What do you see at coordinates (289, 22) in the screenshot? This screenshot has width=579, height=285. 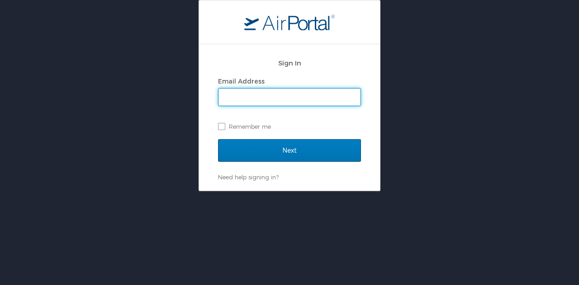 I see `img: logo` at bounding box center [289, 22].